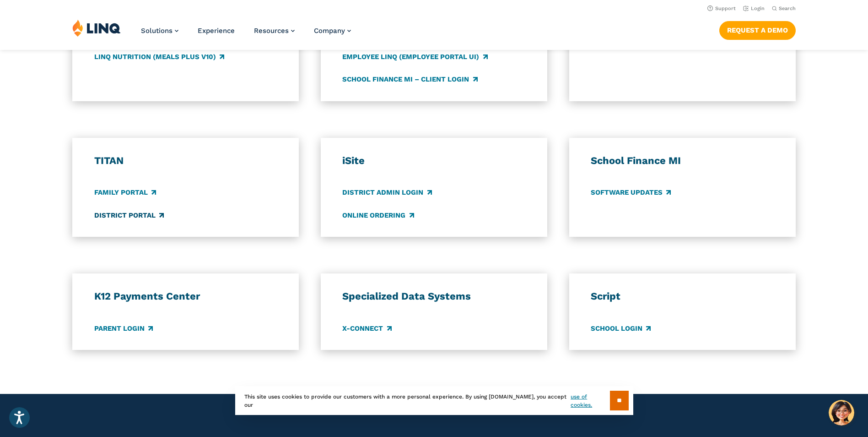  I want to click on h3: TITAN, so click(186, 160).